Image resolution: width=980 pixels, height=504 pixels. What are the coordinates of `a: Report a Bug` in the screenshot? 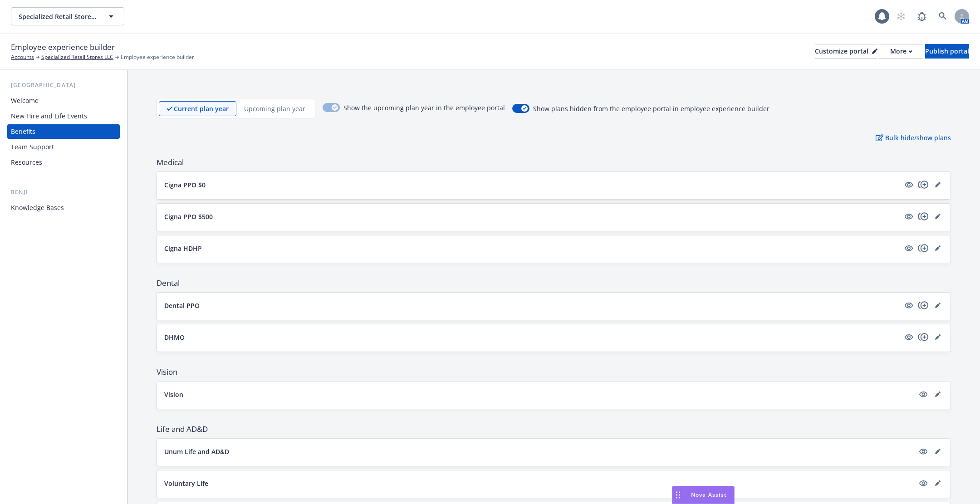 It's located at (922, 16).